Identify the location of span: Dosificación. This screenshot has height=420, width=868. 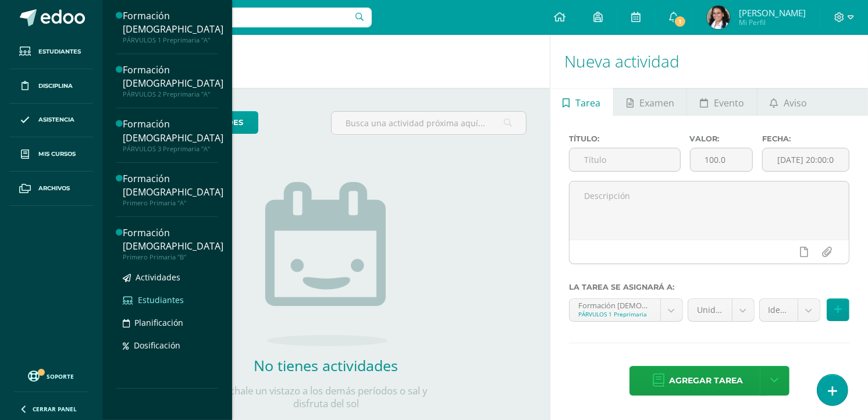
(157, 345).